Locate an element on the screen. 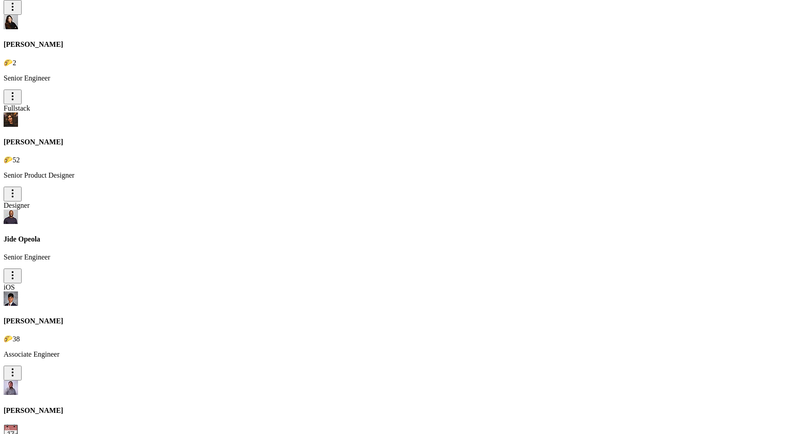 The width and height of the screenshot is (786, 434). span: Fullstack is located at coordinates (17, 108).